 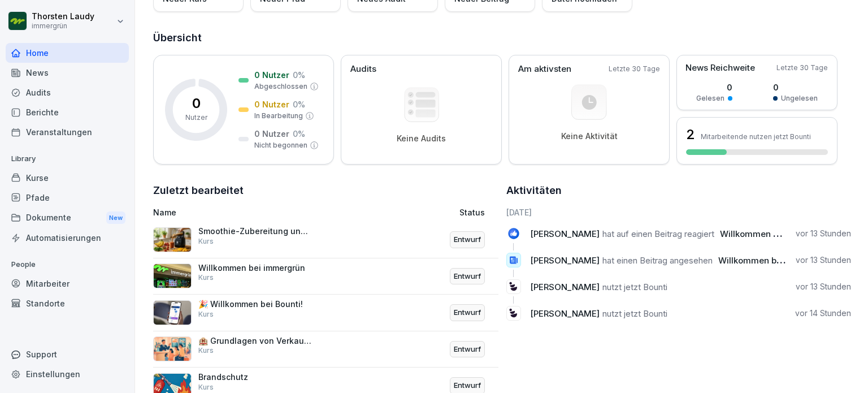 I want to click on a: Willkommen bei immergrünKursEntwurf, so click(x=326, y=277).